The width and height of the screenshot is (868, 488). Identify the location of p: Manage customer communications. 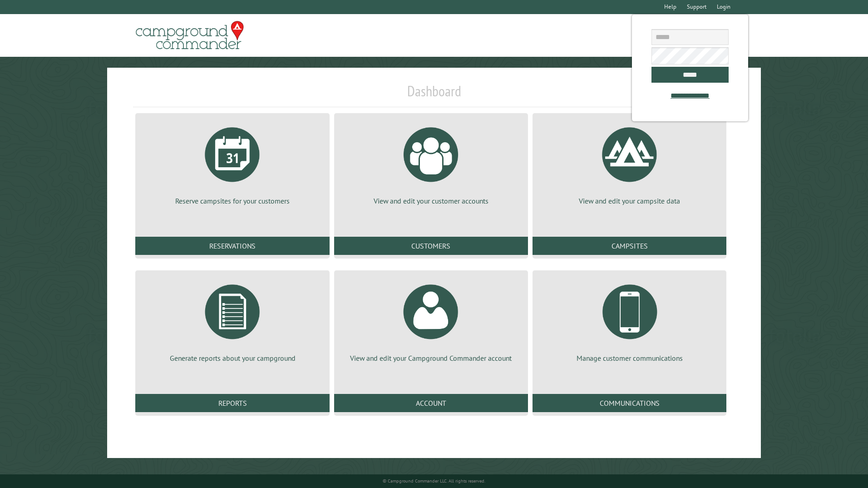
(630, 358).